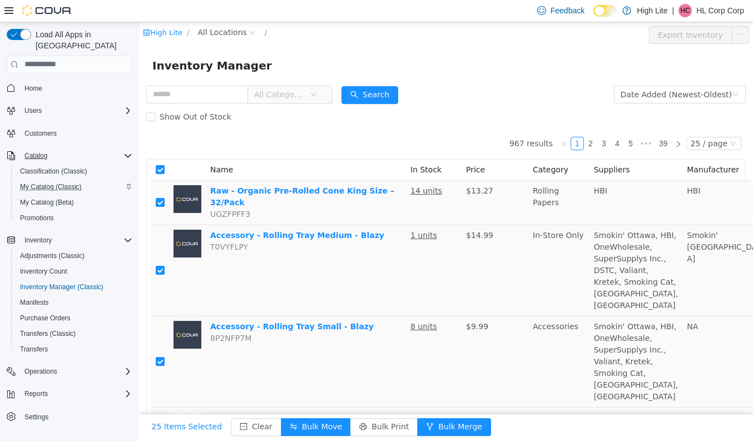 The height and width of the screenshot is (441, 753). I want to click on div: Date Added (Newest-Oldest), so click(537, 72).